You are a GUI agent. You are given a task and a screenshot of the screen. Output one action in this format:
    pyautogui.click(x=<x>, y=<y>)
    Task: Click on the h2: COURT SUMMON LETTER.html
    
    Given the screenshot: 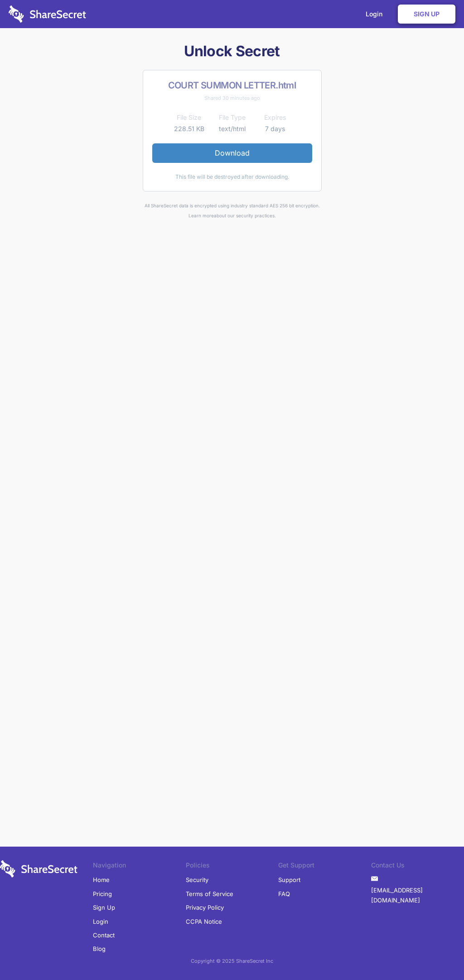 What is the action you would take?
    pyautogui.click(x=232, y=85)
    